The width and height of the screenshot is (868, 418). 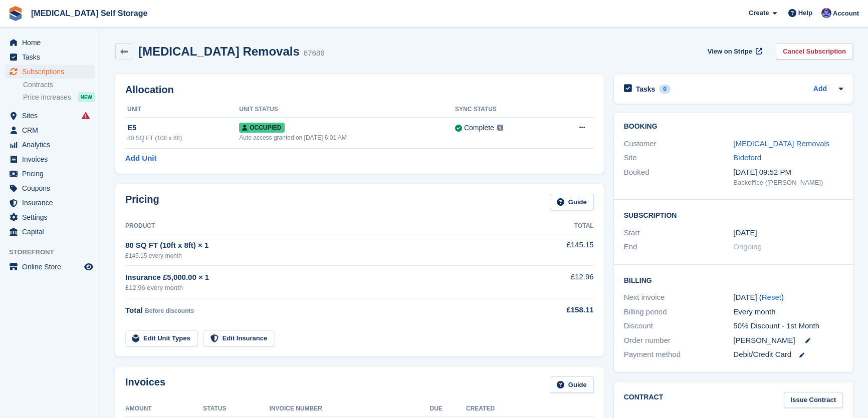 What do you see at coordinates (86, 116) in the screenshot?
I see `i: Smart entry sync failures have occurred` at bounding box center [86, 116].